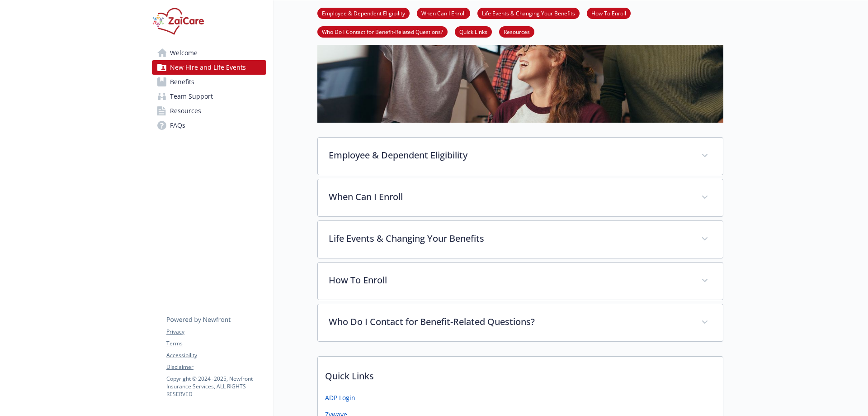 The height and width of the screenshot is (416, 868). I want to click on span: Team Support, so click(191, 96).